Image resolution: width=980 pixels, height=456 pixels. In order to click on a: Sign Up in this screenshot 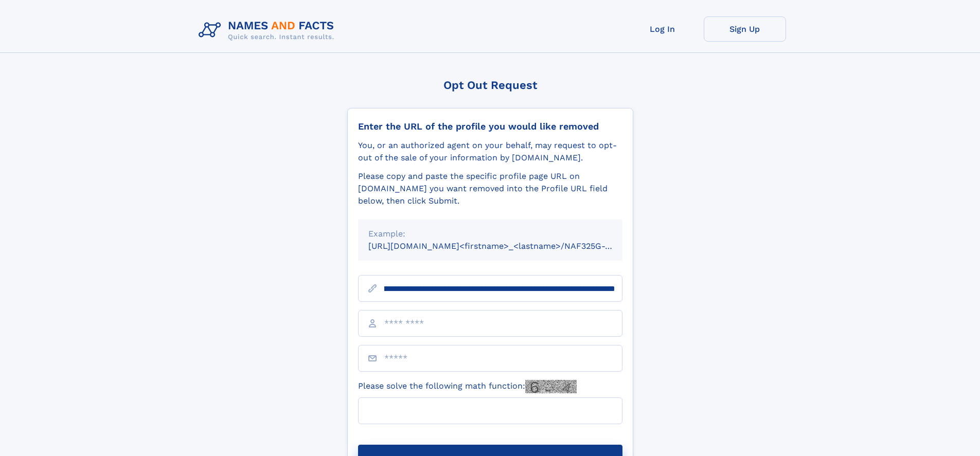, I will do `click(745, 29)`.